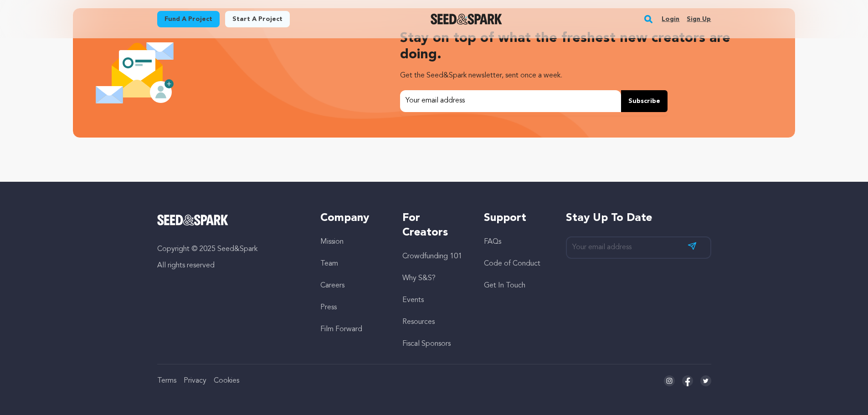 This screenshot has height=415, width=868. What do you see at coordinates (331, 242) in the screenshot?
I see `a: Mission` at bounding box center [331, 242].